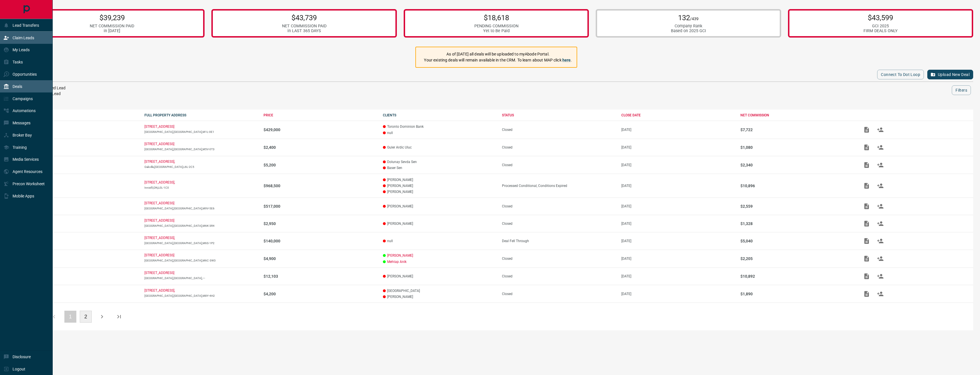 The image size is (980, 375). I want to click on div: Company Rank, so click(688, 26).